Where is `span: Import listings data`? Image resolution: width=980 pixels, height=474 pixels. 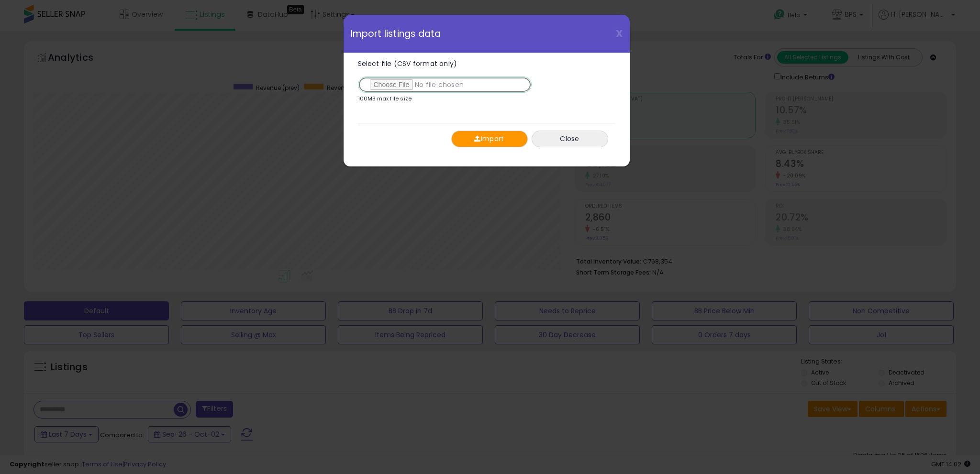 span: Import listings data is located at coordinates (396, 33).